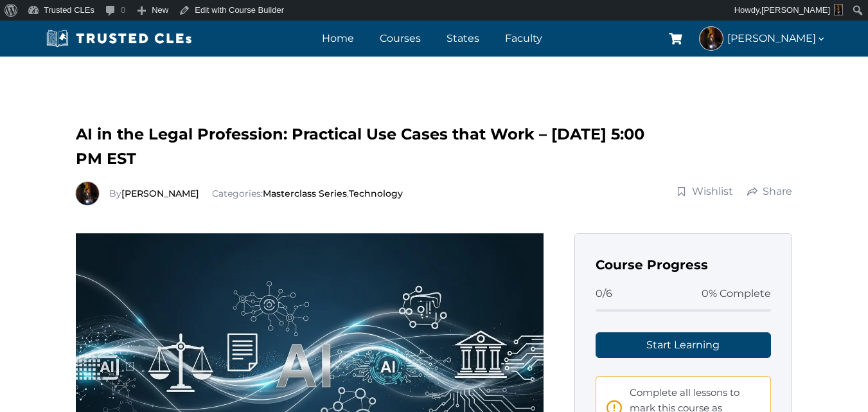  What do you see at coordinates (255, 193) in the screenshot?
I see `div: Categories: ,` at bounding box center [255, 193].